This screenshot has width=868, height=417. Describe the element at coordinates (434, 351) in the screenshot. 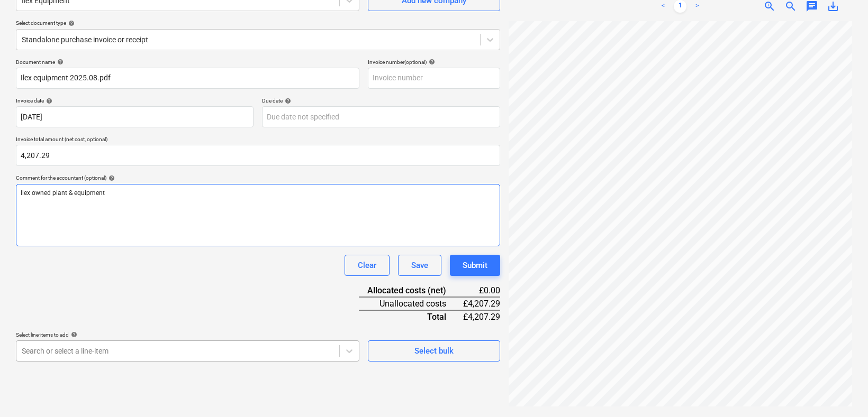

I see `div: Select bulk` at that location.